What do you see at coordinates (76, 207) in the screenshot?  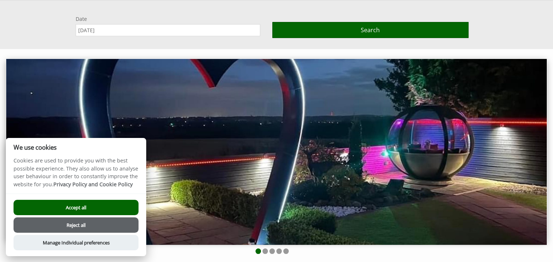 I see `button: Accept all` at bounding box center [76, 207].